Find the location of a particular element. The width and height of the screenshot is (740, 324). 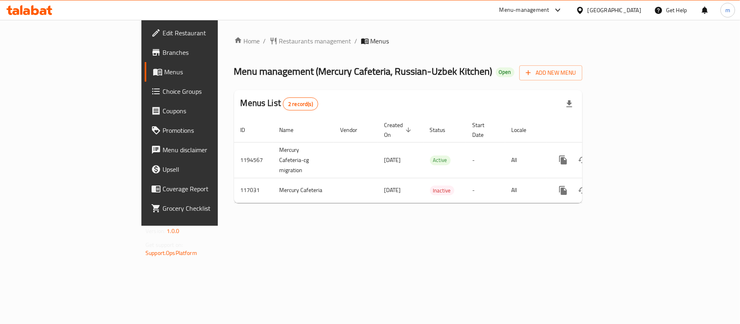

a: Menus is located at coordinates (205, 72).